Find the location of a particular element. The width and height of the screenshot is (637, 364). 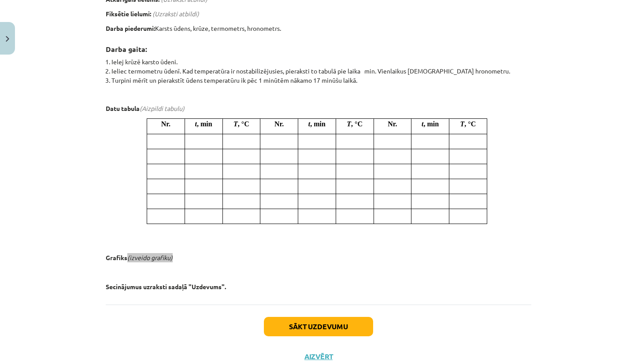

li: Ieliec termometru ūdenī. Kad temperatūra ir nostabilizējusies, pieraksti to tabulā pie laika min.... is located at coordinates (321, 71).